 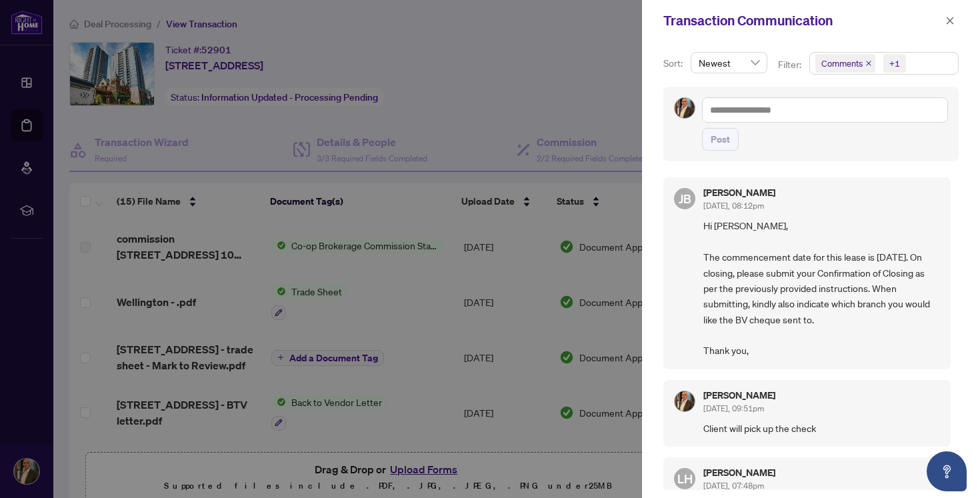 What do you see at coordinates (947, 471) in the screenshot?
I see `button: Open asap` at bounding box center [947, 471].